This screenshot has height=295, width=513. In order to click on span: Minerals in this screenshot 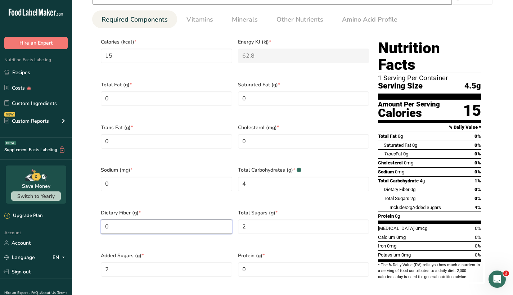, I will do `click(245, 19)`.